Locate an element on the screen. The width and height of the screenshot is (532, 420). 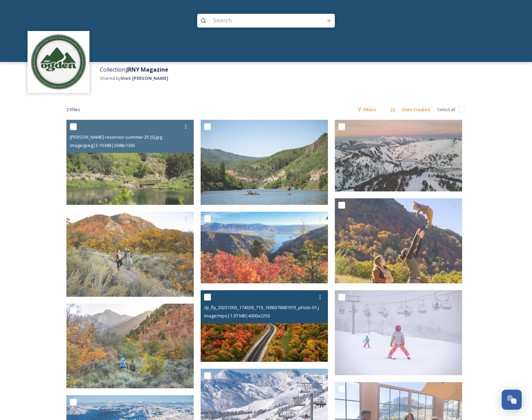
img: causey-reservoir-summer-25 (5).jpg is located at coordinates (130, 162).